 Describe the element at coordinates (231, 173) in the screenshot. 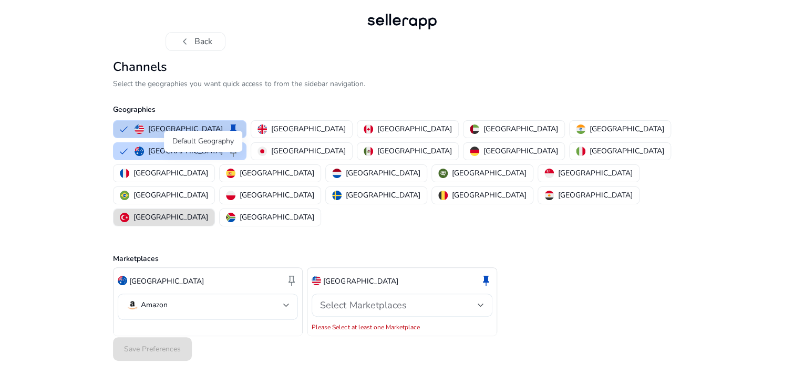

I see `img: es.svg` at that location.